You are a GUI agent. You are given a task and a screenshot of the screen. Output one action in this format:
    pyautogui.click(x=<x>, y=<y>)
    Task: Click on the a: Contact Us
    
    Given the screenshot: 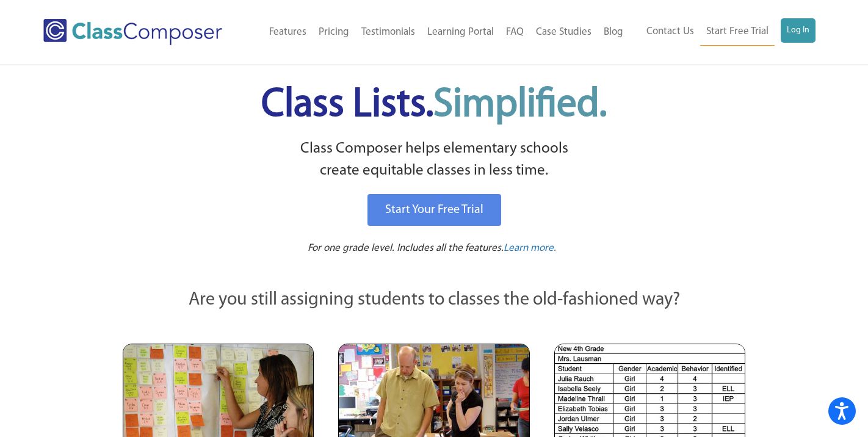 What is the action you would take?
    pyautogui.click(x=670, y=32)
    